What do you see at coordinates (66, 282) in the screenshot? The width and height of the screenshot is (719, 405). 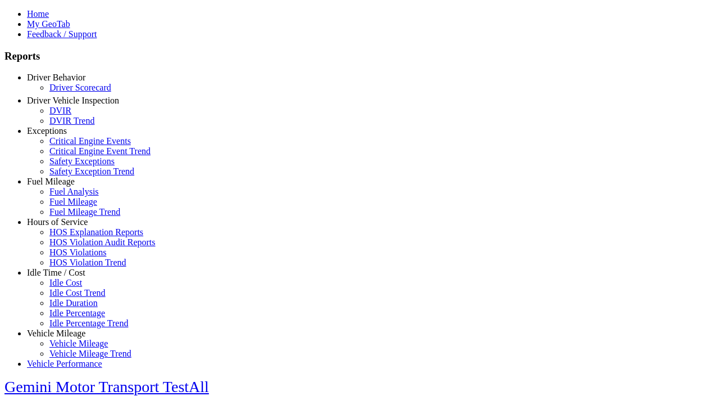 I see `a: Idle Cost` at bounding box center [66, 282].